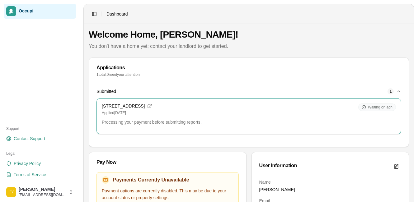  I want to click on p: 1 total, 0 need your attention, so click(248, 75).